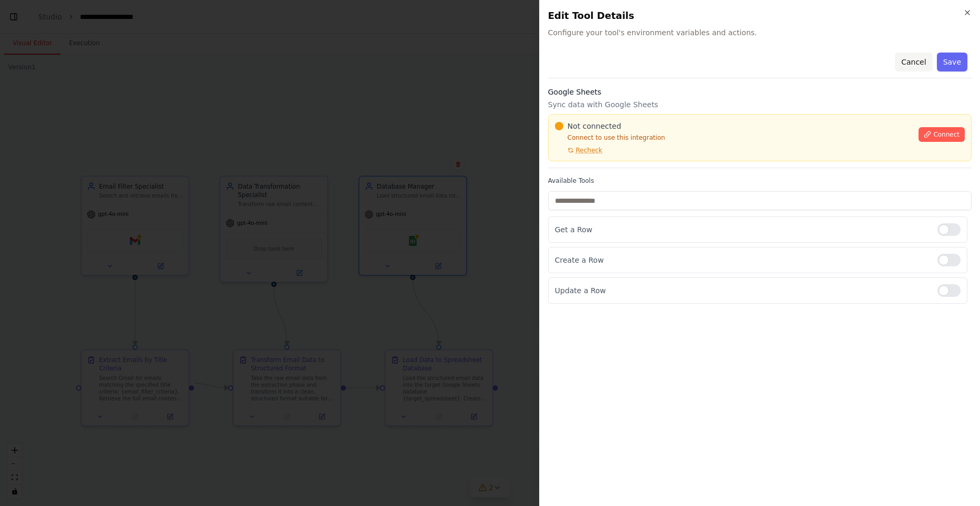  What do you see at coordinates (953, 62) in the screenshot?
I see `button: Save` at bounding box center [953, 62].